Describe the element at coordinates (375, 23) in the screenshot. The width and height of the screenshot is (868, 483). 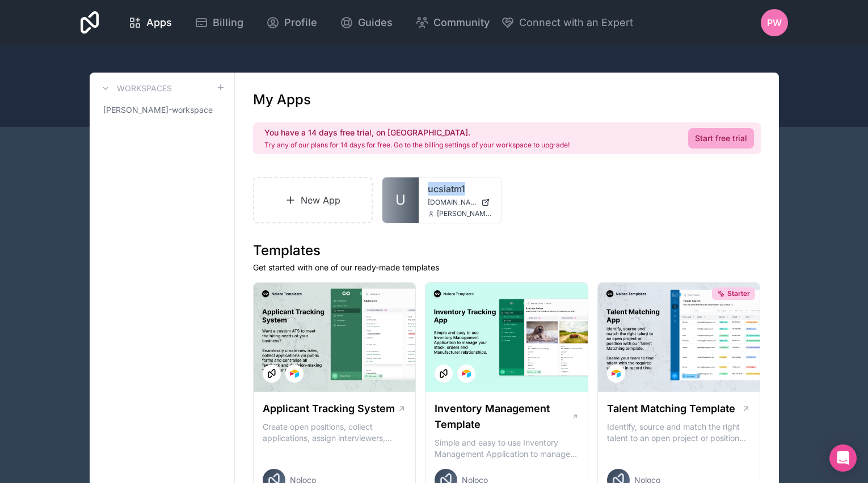
I see `span: Guides` at that location.